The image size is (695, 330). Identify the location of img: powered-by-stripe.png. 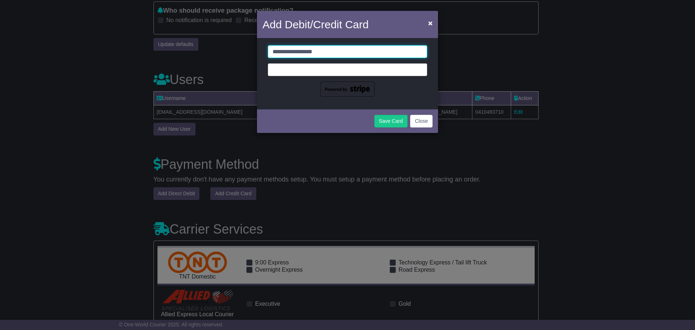
(347, 89).